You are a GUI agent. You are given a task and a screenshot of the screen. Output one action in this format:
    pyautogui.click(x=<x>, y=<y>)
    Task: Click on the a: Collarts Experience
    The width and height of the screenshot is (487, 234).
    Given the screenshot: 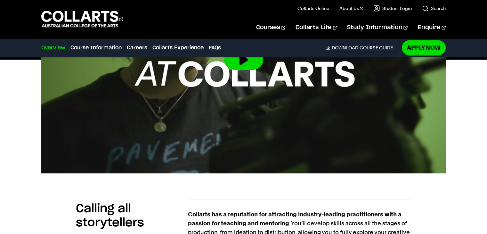 What is the action you would take?
    pyautogui.click(x=178, y=48)
    